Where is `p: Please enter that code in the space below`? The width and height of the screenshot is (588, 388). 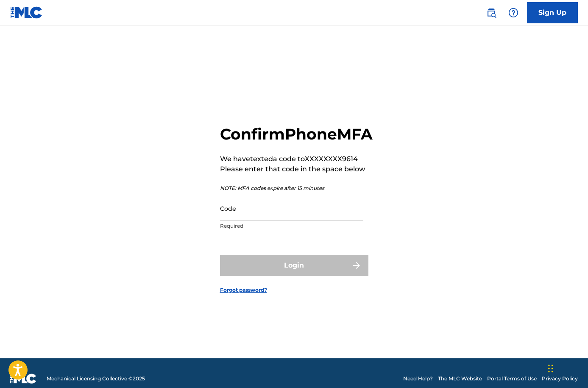
p: Please enter that code in the space below is located at coordinates (297, 169).